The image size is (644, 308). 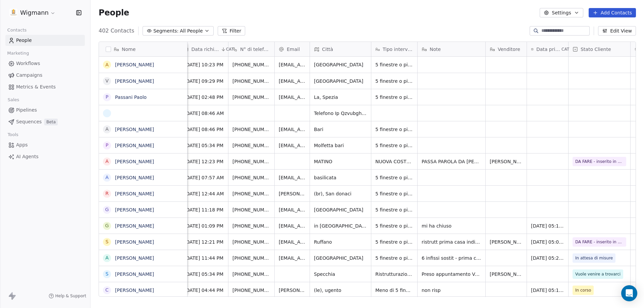 I want to click on span: Help & Support, so click(x=71, y=296).